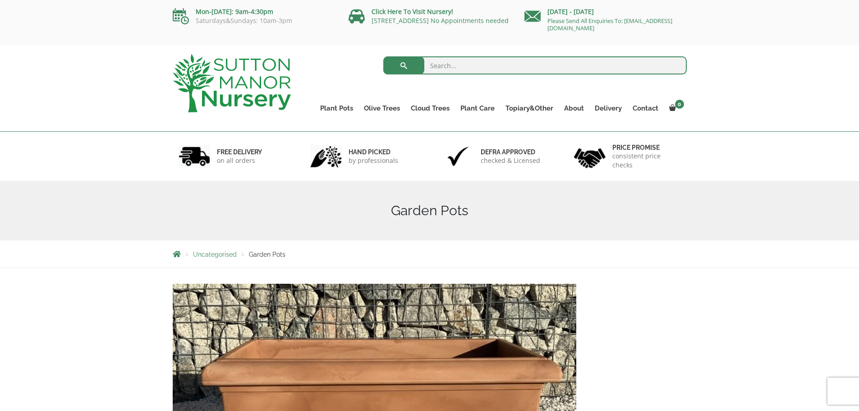 The height and width of the screenshot is (411, 859). I want to click on a: Garden Pots, so click(374, 380).